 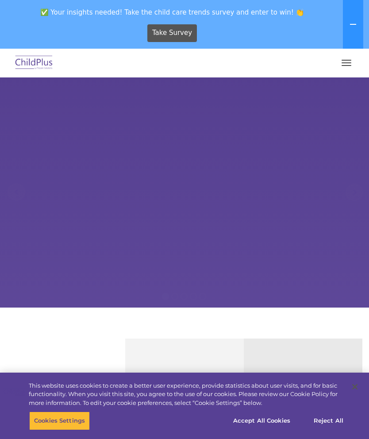 I want to click on button: Close, so click(x=355, y=387).